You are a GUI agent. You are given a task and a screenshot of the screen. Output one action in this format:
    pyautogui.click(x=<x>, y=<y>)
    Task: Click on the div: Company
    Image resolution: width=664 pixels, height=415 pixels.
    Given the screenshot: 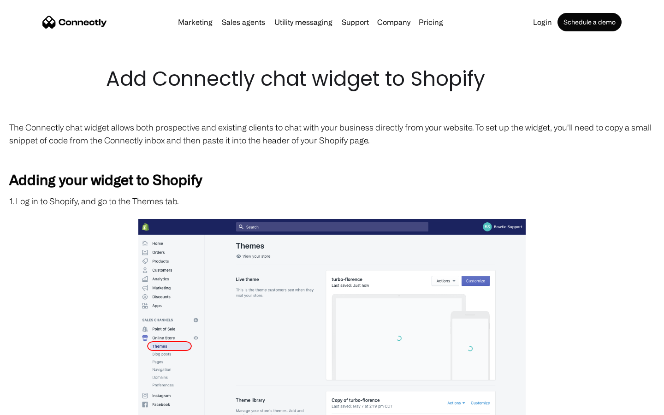 What is the action you would take?
    pyautogui.click(x=394, y=22)
    